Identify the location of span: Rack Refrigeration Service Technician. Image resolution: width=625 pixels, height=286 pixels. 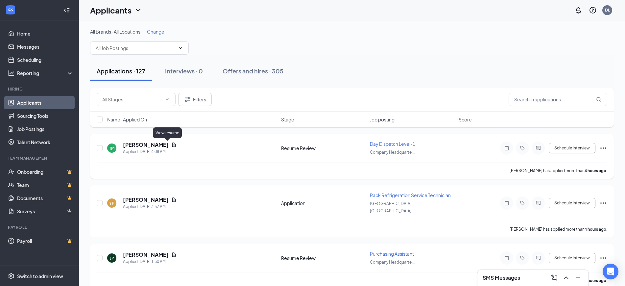
(410, 195).